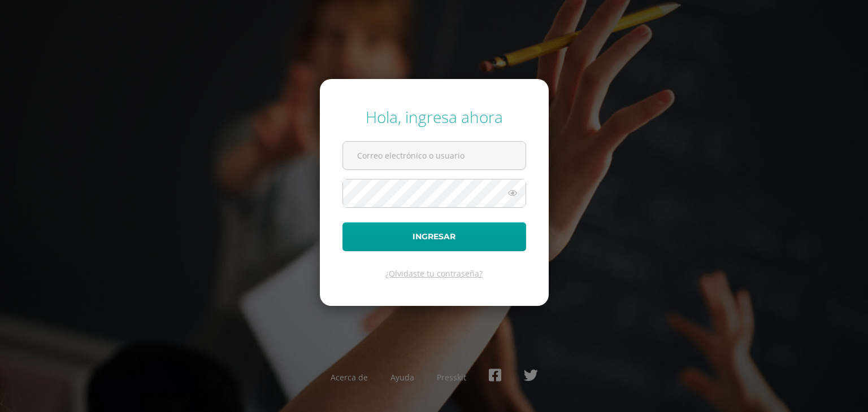 This screenshot has height=412, width=868. Describe the element at coordinates (434, 155) in the screenshot. I see `input: Correo electrónico o usuario` at that location.